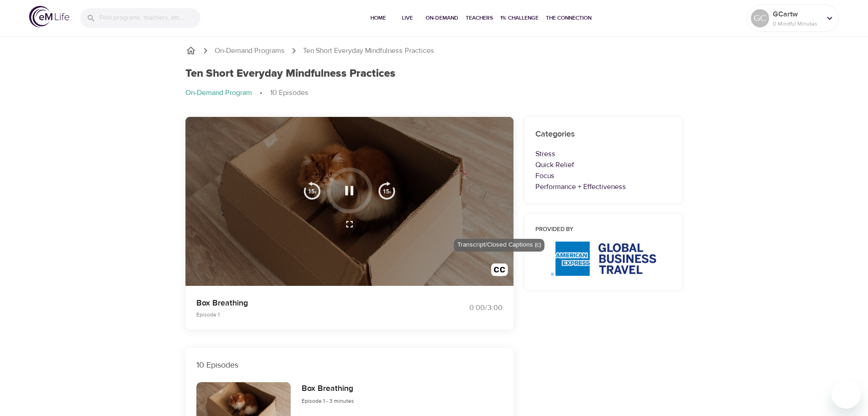 This screenshot has height=416, width=868. I want to click on h6: Provided by, so click(604, 229).